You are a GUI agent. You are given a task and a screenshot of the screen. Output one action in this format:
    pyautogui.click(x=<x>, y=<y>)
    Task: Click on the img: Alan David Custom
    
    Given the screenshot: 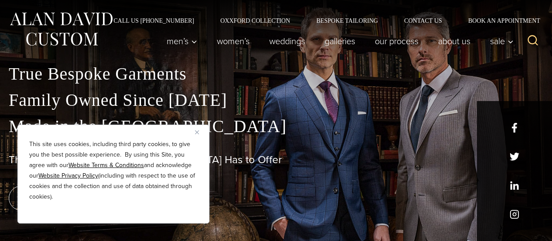 What is the action you would take?
    pyautogui.click(x=61, y=29)
    